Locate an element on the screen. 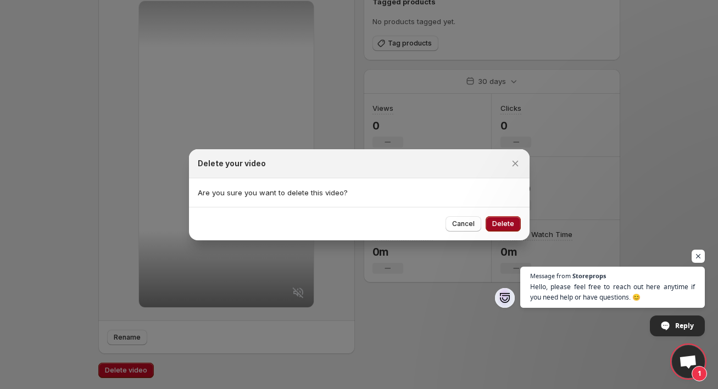 This screenshot has height=389, width=718. span: Message from is located at coordinates (550, 276).